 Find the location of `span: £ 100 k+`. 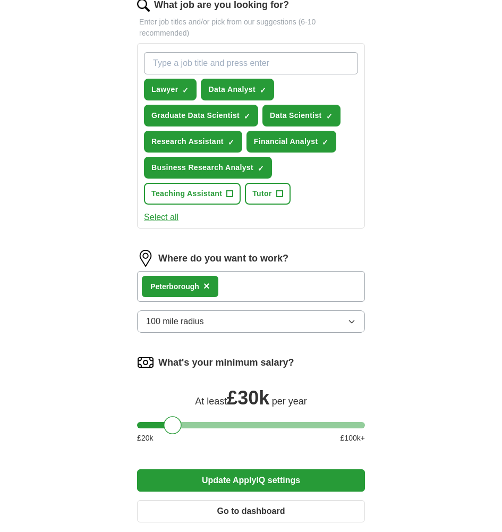

span: £ 100 k+ is located at coordinates (353, 438).